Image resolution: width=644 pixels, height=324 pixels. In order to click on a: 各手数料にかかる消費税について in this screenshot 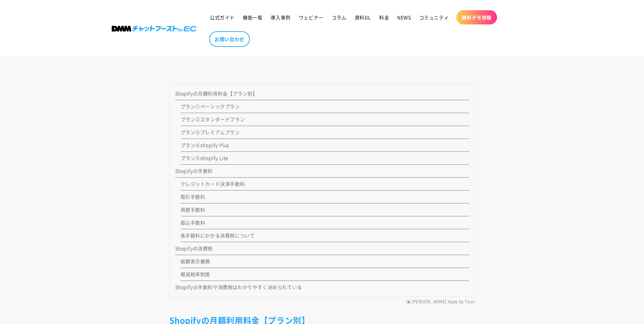, I will do `click(218, 235)`.